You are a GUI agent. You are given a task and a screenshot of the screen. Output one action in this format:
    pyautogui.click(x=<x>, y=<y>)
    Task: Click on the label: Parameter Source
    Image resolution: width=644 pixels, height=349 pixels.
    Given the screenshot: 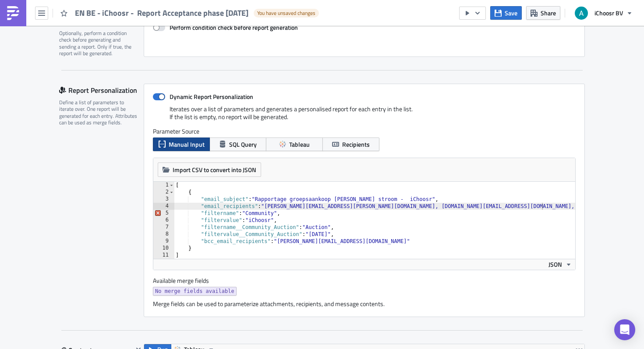 What is the action you would take?
    pyautogui.click(x=364, y=131)
    